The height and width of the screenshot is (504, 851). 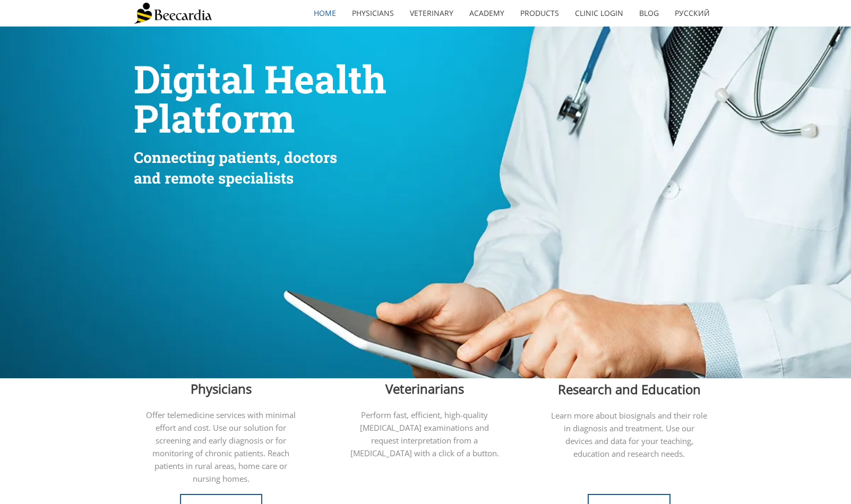 What do you see at coordinates (260, 79) in the screenshot?
I see `span: Digital Health` at bounding box center [260, 79].